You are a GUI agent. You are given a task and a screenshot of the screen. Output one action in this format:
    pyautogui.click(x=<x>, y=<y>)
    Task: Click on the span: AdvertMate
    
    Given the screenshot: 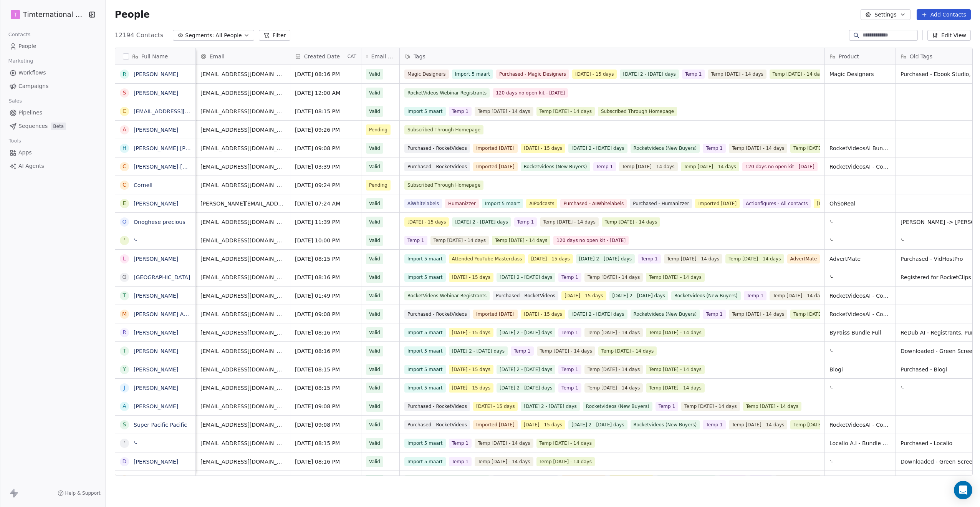 What is the action you would take?
    pyautogui.click(x=860, y=258)
    